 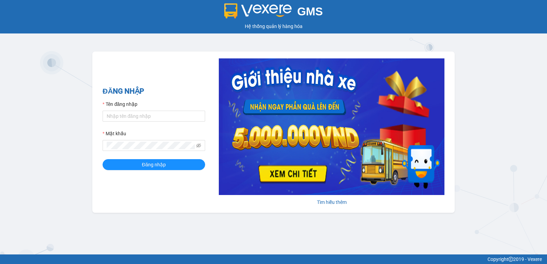 What do you see at coordinates (511, 260) in the screenshot?
I see `span: copyright` at bounding box center [511, 260].